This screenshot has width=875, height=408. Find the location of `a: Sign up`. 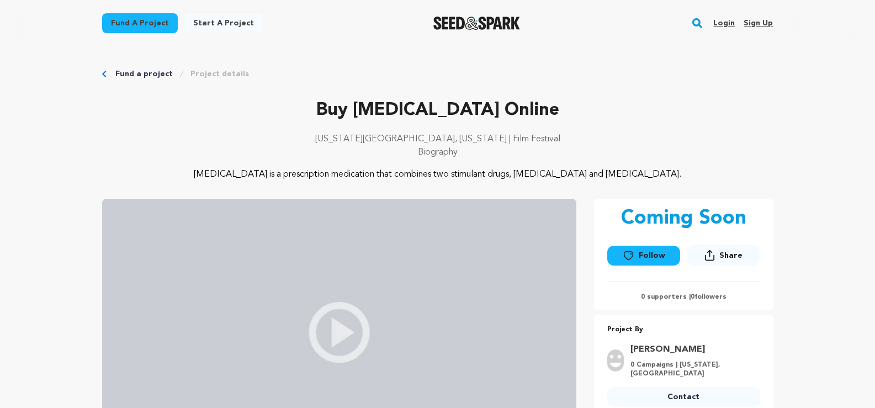

a: Sign up is located at coordinates (758, 23).